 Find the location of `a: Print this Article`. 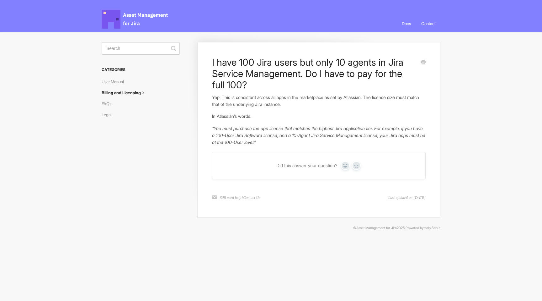

a: Print this Article is located at coordinates (423, 62).